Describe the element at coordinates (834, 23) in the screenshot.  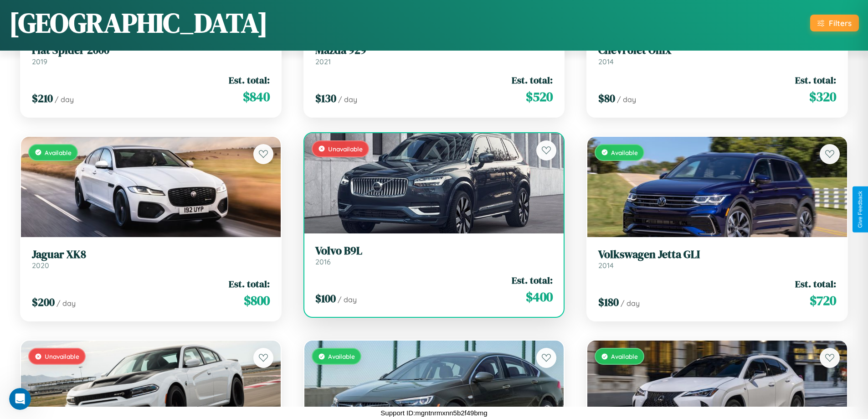
I see `button: Filters` at that location.